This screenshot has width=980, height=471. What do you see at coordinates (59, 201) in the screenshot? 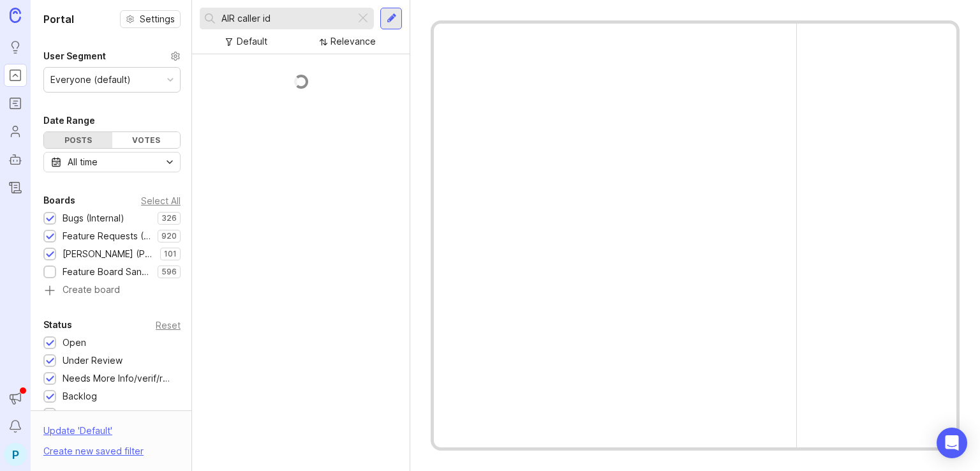
I see `div: Boards` at bounding box center [59, 201].